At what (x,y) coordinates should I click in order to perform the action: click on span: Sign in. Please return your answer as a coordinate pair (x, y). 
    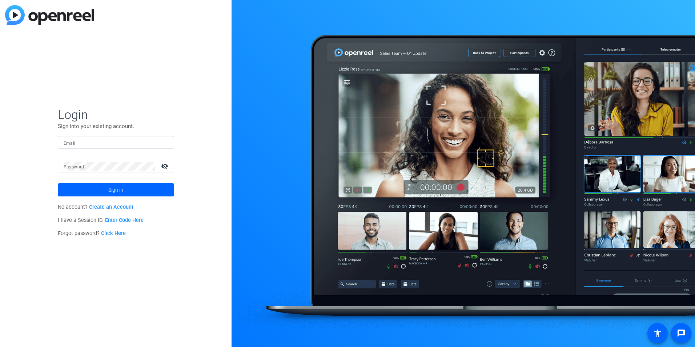
    Looking at the image, I should click on (116, 190).